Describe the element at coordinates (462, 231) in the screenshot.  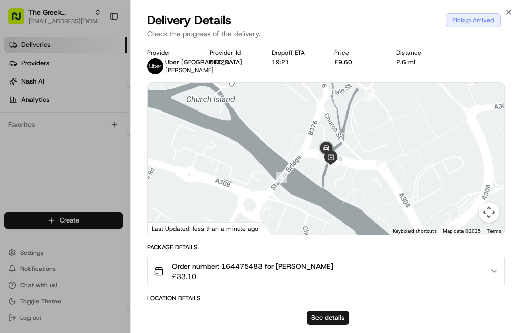
I see `span: Map data ©2025` at that location.